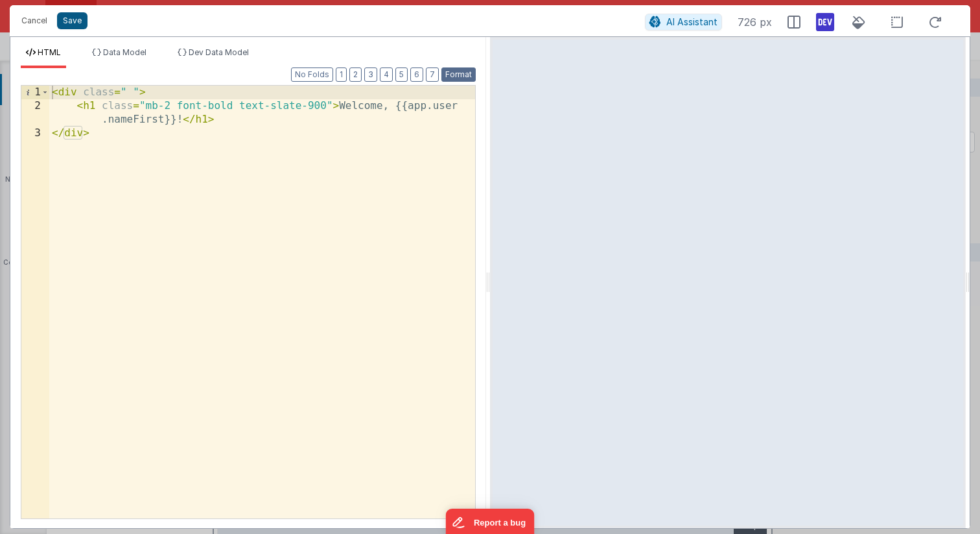 The image size is (980, 534). I want to click on span: Data Model, so click(124, 52).